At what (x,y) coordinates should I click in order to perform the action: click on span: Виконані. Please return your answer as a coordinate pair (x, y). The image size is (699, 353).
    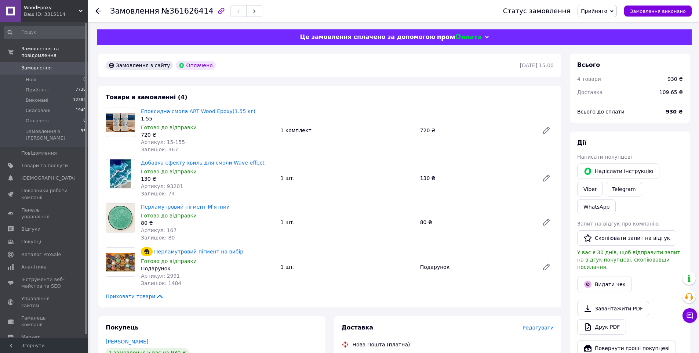
    Looking at the image, I should click on (37, 100).